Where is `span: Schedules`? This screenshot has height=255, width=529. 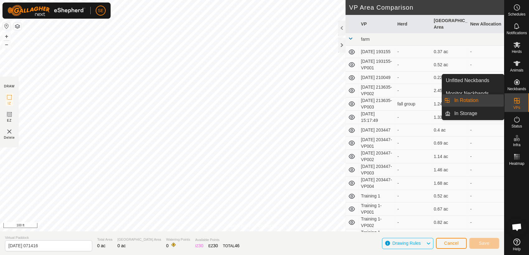 span: Schedules is located at coordinates (517, 14).